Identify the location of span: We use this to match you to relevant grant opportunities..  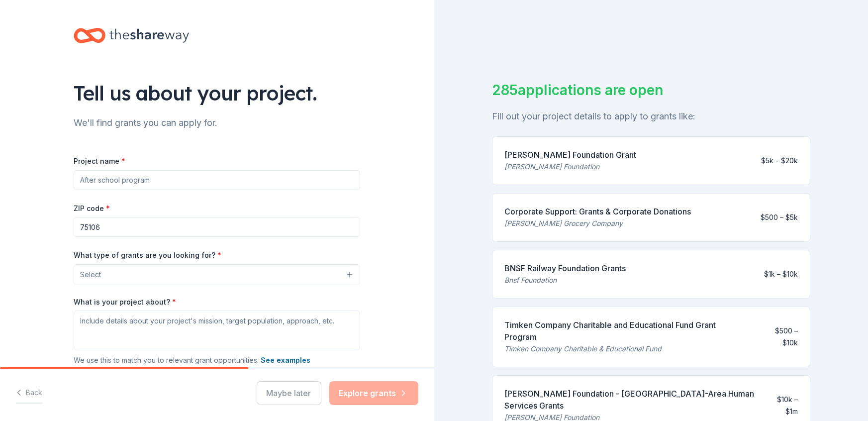
(192, 360).